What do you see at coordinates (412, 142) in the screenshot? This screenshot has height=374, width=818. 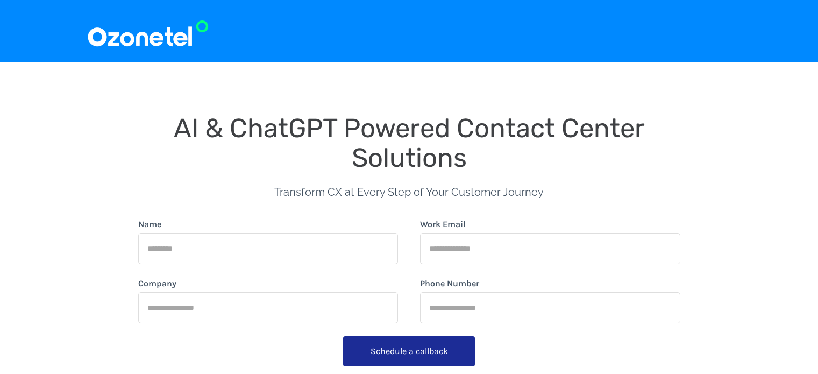 I see `span: AI & ChatGPT Powered Contact Center Solutions` at bounding box center [412, 142].